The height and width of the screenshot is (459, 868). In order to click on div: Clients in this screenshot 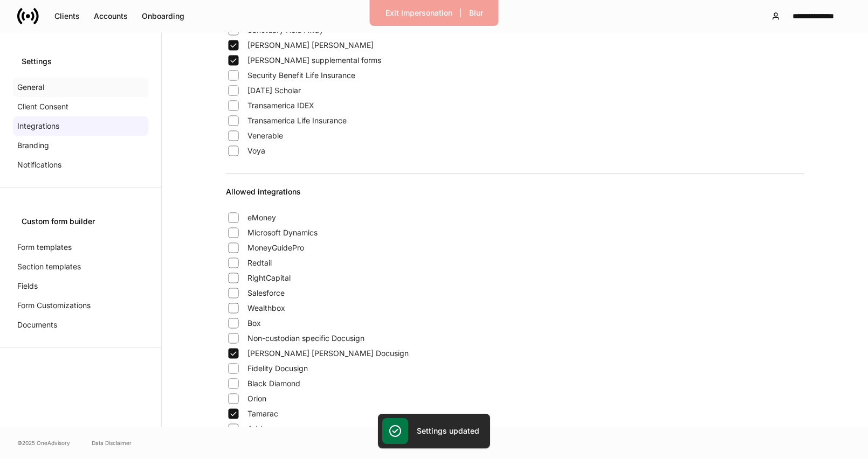, I will do `click(67, 16)`.